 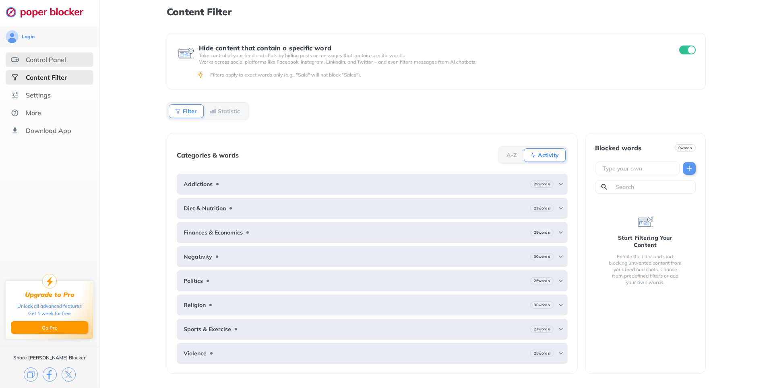 I want to click on div: Hide content that contain a specific word, so click(x=432, y=48).